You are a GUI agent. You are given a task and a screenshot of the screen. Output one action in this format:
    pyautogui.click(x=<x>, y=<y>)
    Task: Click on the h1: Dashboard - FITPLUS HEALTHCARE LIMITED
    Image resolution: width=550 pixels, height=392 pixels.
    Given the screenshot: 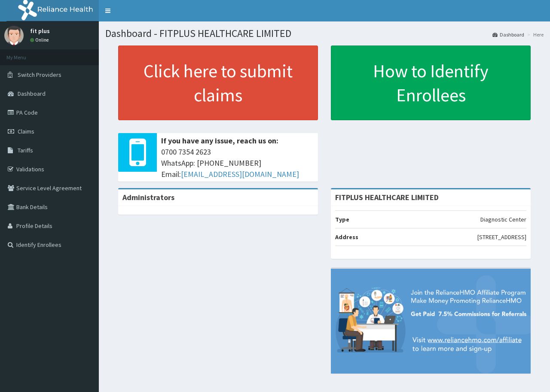 What is the action you would take?
    pyautogui.click(x=324, y=33)
    